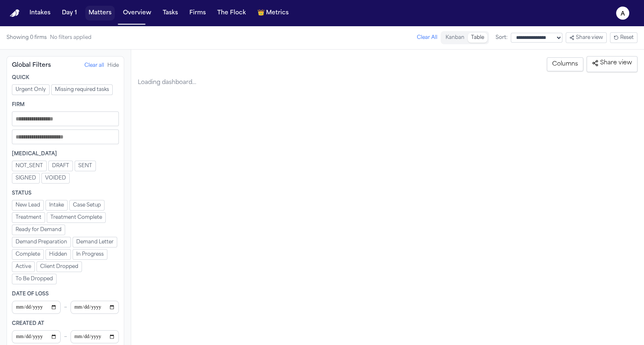 The height and width of the screenshot is (345, 644). I want to click on a: Overview, so click(137, 13).